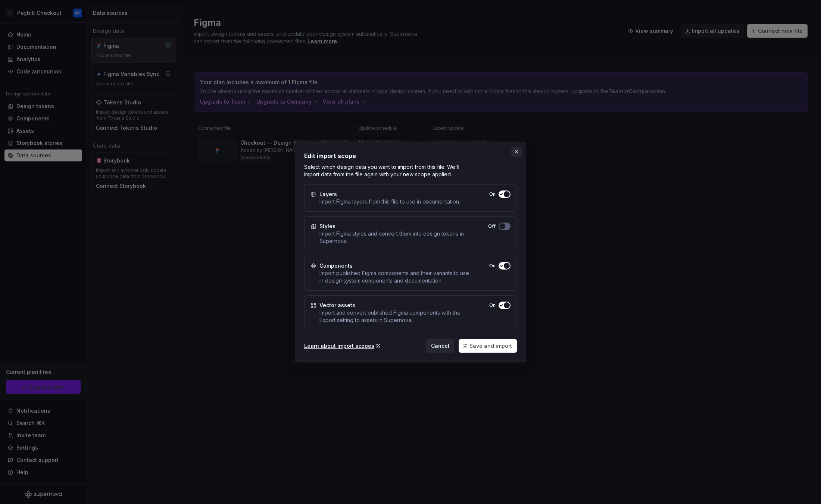  I want to click on div: Styles, so click(327, 227).